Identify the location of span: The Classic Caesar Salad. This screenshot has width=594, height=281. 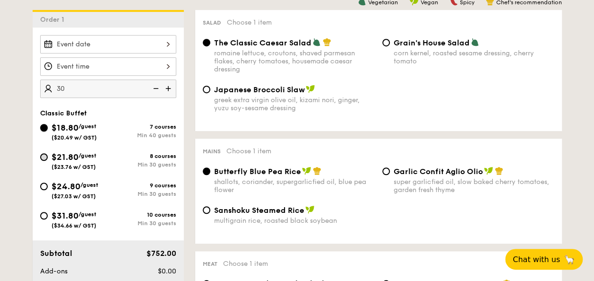
(263, 43).